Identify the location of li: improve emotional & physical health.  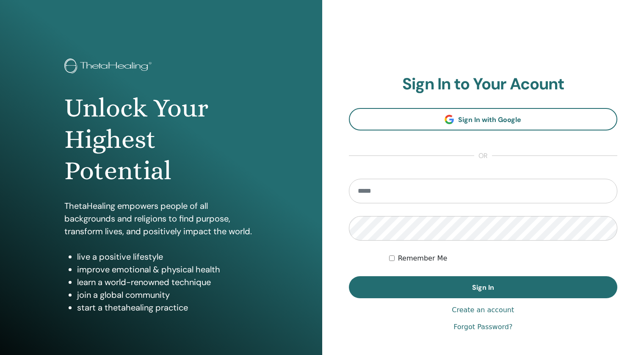
(168, 269).